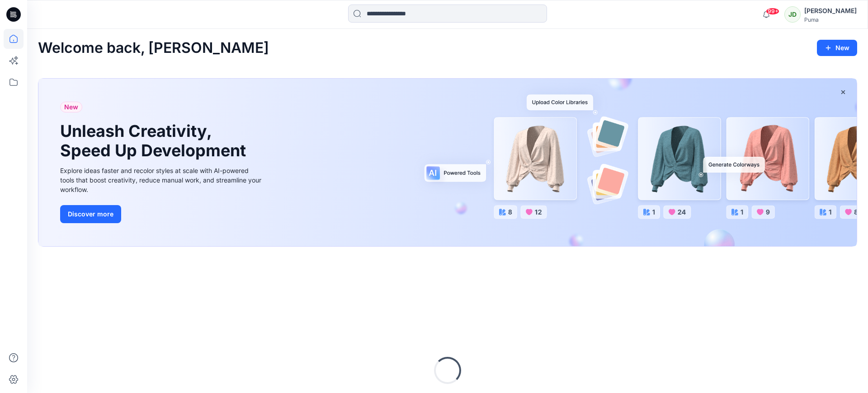  Describe the element at coordinates (837, 48) in the screenshot. I see `button: New` at that location.